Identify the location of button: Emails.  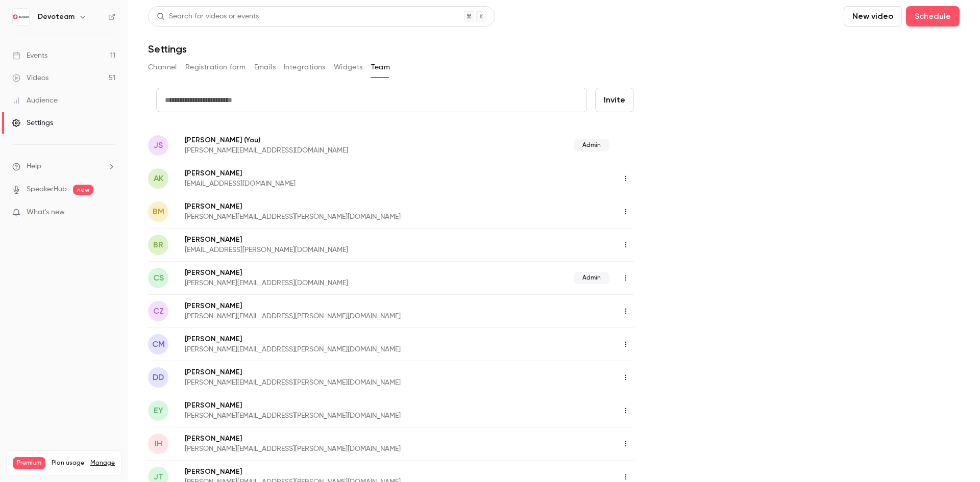
(265, 68).